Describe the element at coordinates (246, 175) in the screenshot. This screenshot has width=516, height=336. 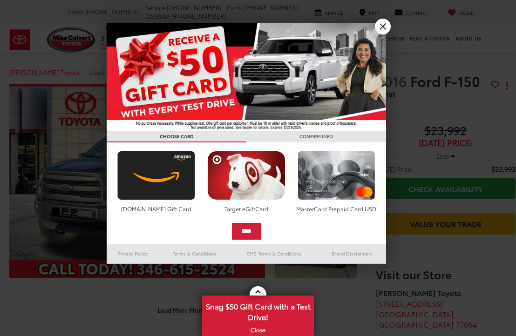
I see `img: targetcard.png` at that location.